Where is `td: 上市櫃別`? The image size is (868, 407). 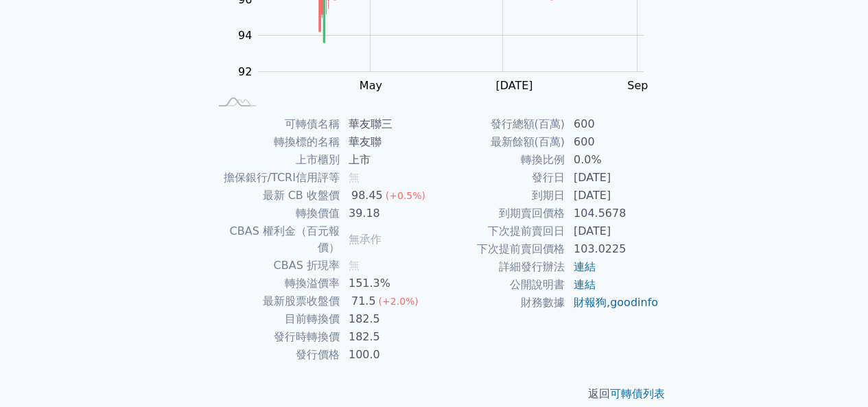 td: 上市櫃別 is located at coordinates (274, 160).